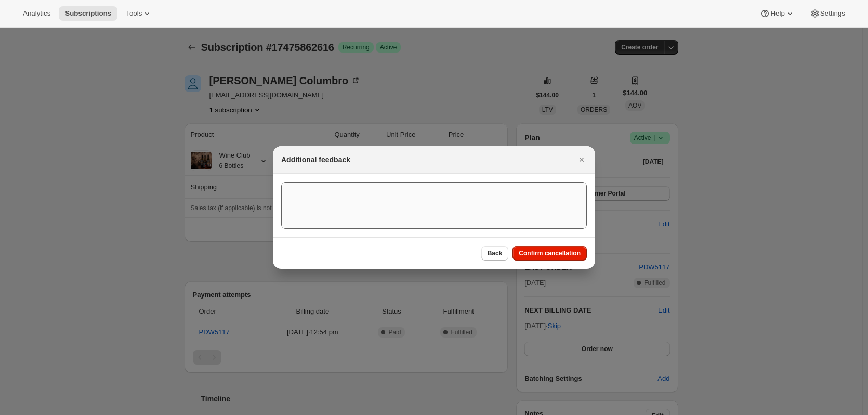  Describe the element at coordinates (139, 13) in the screenshot. I see `button: Tools` at that location.